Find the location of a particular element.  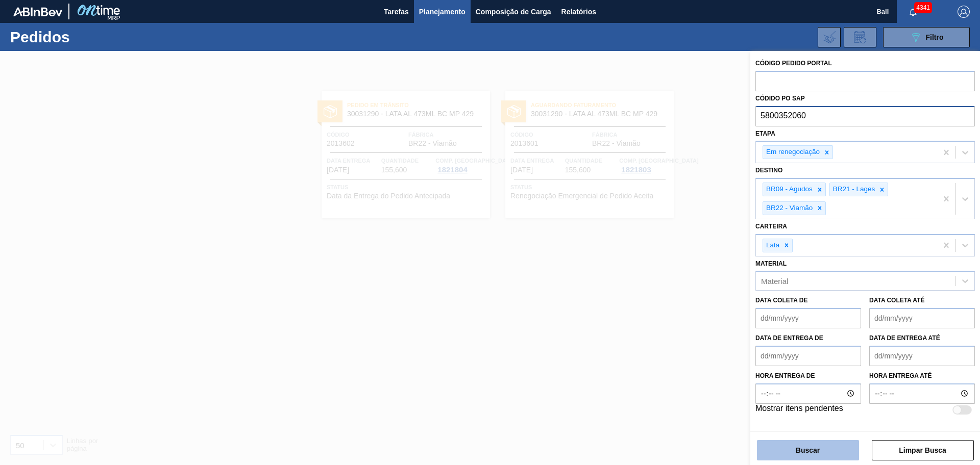

label: Mostrar itens pendentes is located at coordinates (799, 410).